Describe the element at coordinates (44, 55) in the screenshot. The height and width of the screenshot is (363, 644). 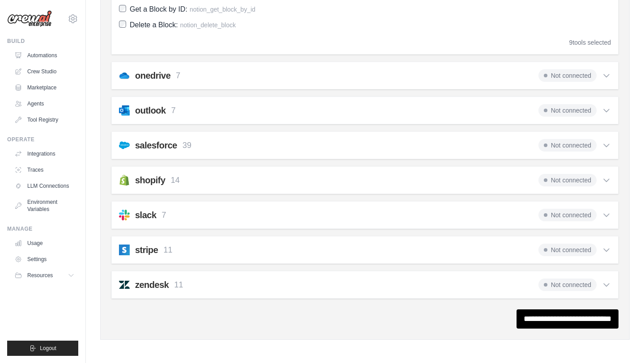
I see `a: Automations` at that location.